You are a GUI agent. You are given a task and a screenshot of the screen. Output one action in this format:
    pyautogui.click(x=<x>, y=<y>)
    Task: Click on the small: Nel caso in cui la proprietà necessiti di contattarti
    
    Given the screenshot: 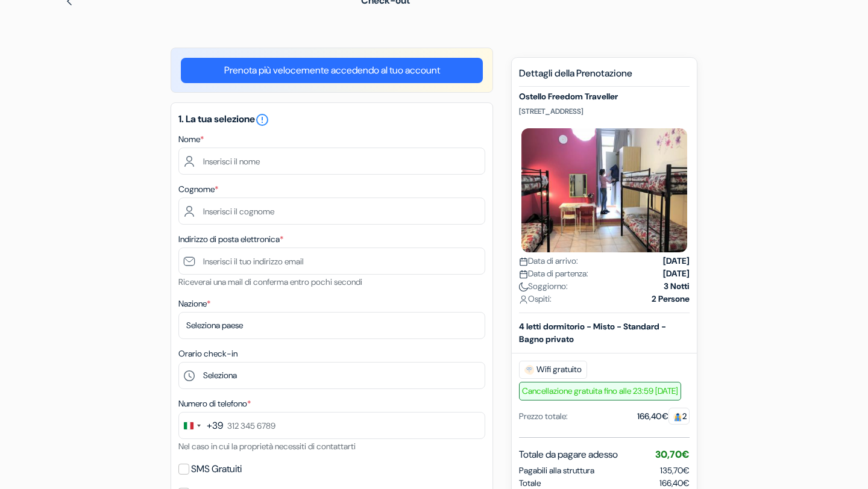 What is the action you would take?
    pyautogui.click(x=267, y=446)
    